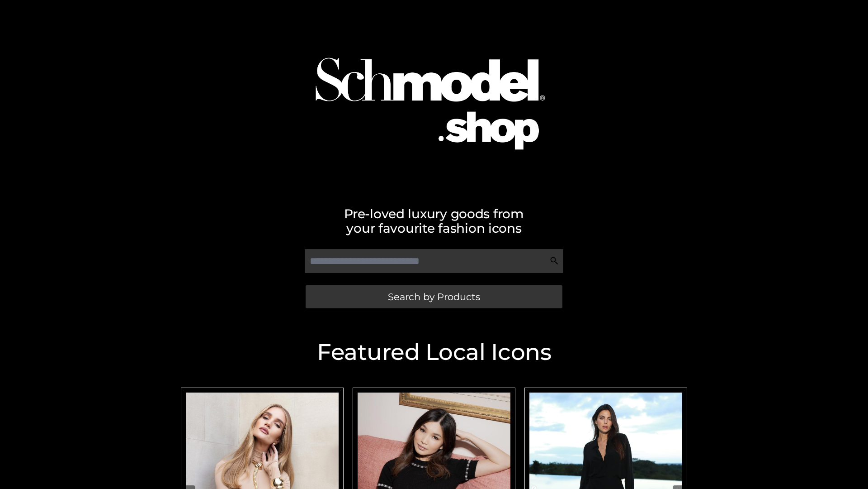 This screenshot has height=489, width=868. What do you see at coordinates (434, 221) in the screenshot?
I see `h2: Pre-loved luxury goods from your favourite fashion icons` at bounding box center [434, 221].